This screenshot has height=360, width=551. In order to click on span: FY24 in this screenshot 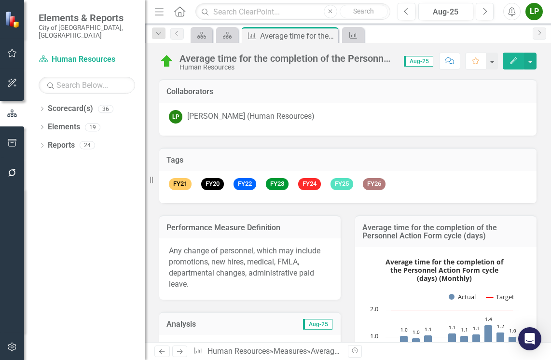, I will do `click(309, 184)`.